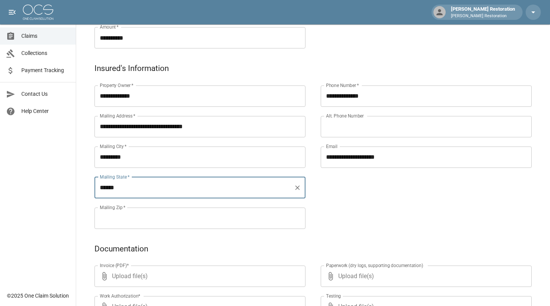 This screenshot has width=550, height=306. Describe the element at coordinates (343, 85) in the screenshot. I see `label: Phone Number` at that location.